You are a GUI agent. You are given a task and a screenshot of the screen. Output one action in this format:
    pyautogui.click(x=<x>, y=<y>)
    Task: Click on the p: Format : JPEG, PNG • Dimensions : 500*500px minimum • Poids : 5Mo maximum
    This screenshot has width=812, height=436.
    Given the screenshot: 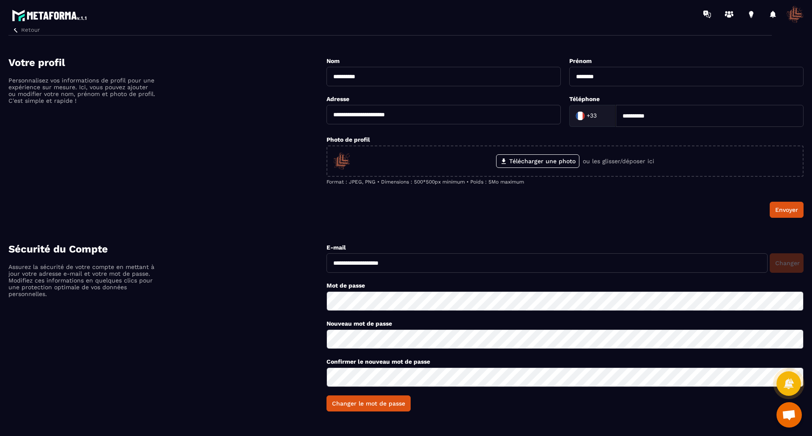 What is the action you would take?
    pyautogui.click(x=565, y=182)
    